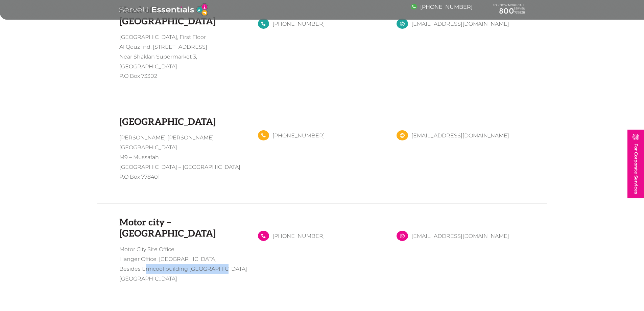  I want to click on span: 800, so click(507, 11).